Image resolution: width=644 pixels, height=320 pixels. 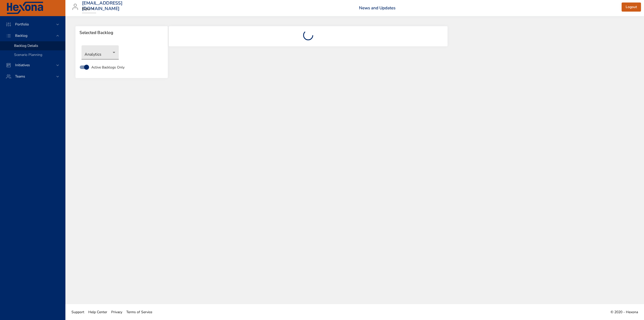 I want to click on span: Backlog, so click(x=21, y=36).